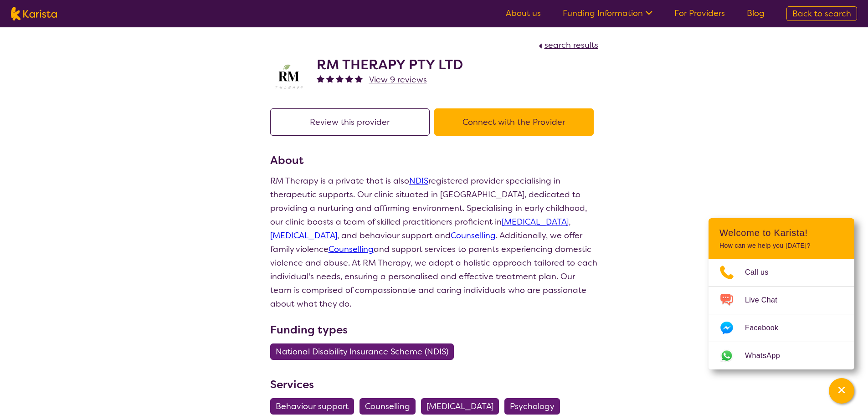  Describe the element at coordinates (315, 406) in the screenshot. I see `a: Behaviour support` at that location.